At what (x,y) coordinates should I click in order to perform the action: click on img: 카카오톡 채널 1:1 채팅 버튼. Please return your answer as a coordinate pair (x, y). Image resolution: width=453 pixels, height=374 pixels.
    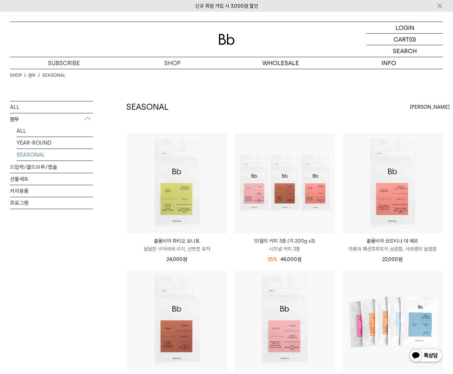
    Looking at the image, I should click on (426, 356).